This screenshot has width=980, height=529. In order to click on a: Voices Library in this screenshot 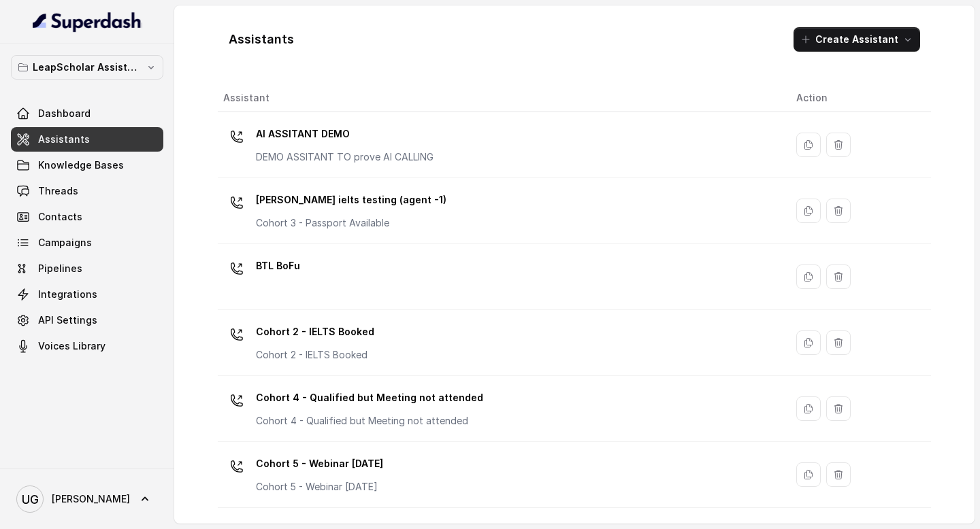, I will do `click(87, 346)`.